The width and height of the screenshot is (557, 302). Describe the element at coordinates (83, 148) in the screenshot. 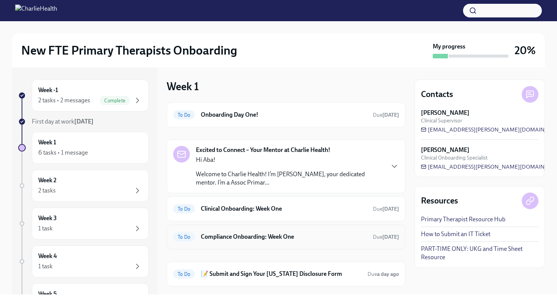

I see `a: Week 16 tasks • 1 message` at that location.